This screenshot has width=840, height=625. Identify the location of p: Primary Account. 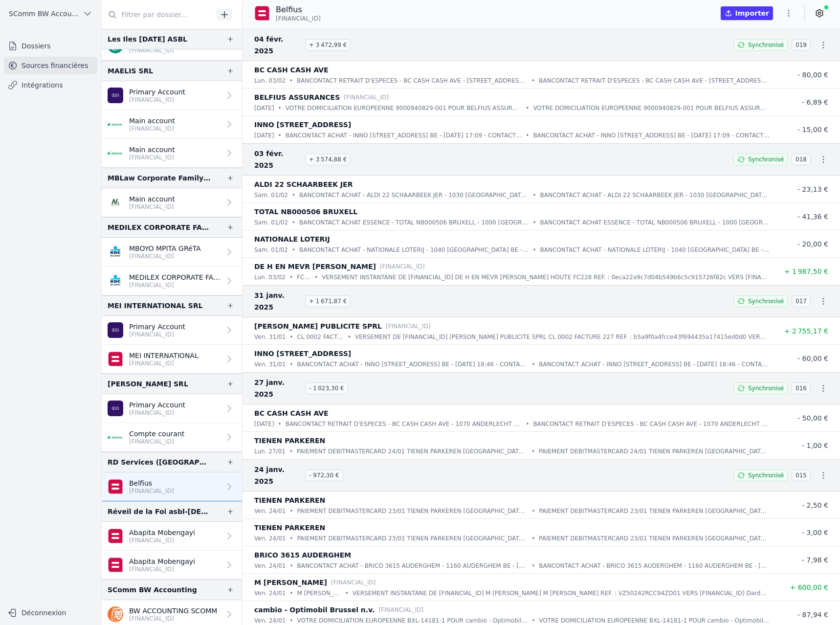
(157, 92).